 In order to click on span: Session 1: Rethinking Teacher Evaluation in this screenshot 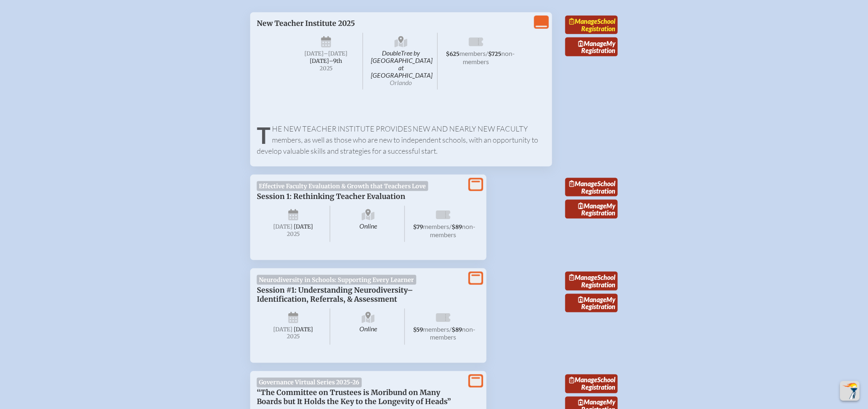, I will do `click(331, 196)`.